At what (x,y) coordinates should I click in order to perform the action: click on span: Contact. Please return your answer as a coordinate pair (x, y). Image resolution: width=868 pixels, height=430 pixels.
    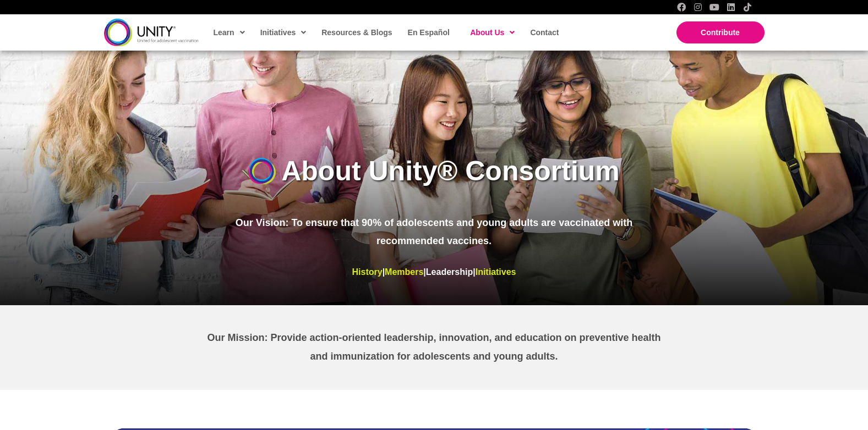
    Looking at the image, I should click on (544, 32).